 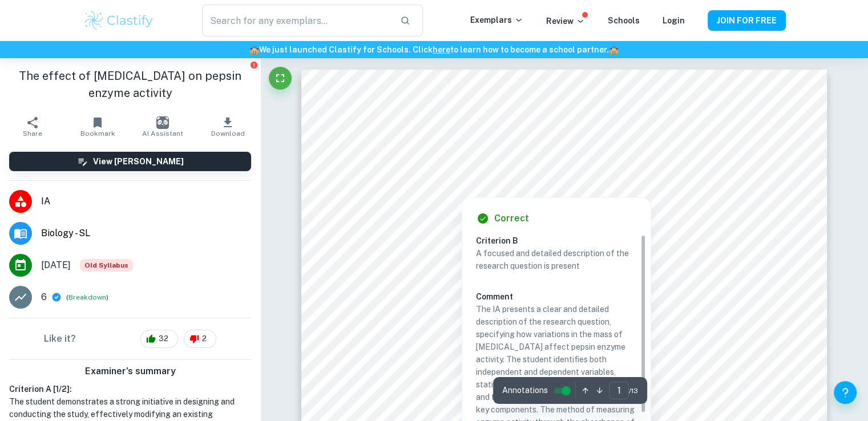 What do you see at coordinates (746, 20) in the screenshot?
I see `a: JOIN FOR FREE` at bounding box center [746, 20].